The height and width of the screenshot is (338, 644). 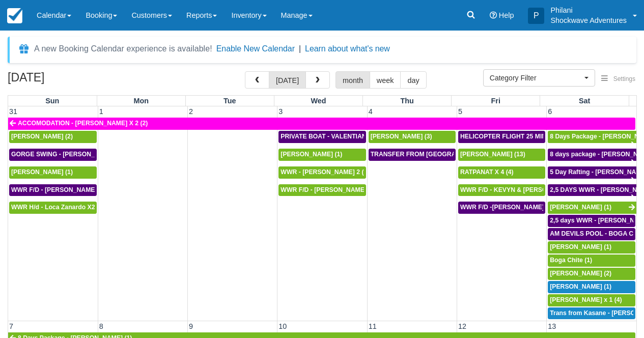 I want to click on span: Sun, so click(x=52, y=101).